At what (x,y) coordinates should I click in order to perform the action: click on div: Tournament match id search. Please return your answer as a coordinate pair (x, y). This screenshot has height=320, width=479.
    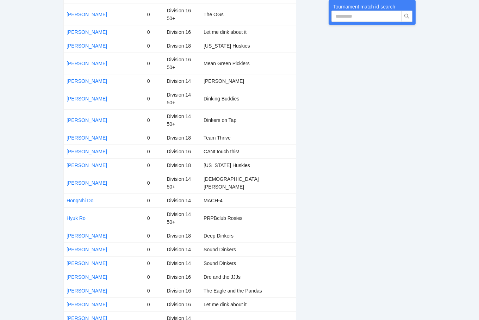
    Looking at the image, I should click on (372, 7).